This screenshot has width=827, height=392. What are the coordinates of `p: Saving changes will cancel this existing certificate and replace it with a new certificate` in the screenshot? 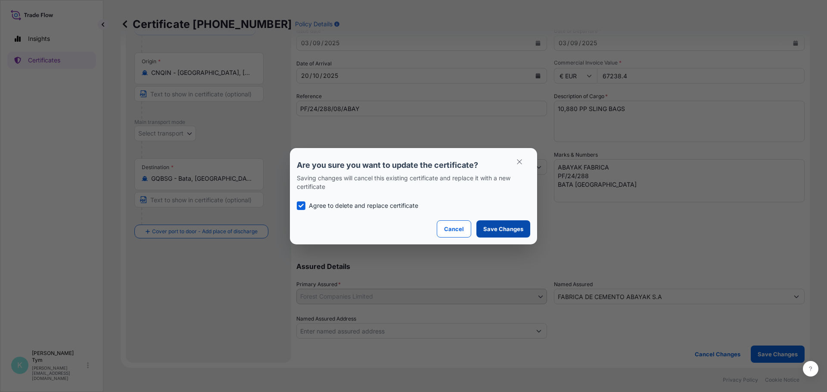 It's located at (413, 183).